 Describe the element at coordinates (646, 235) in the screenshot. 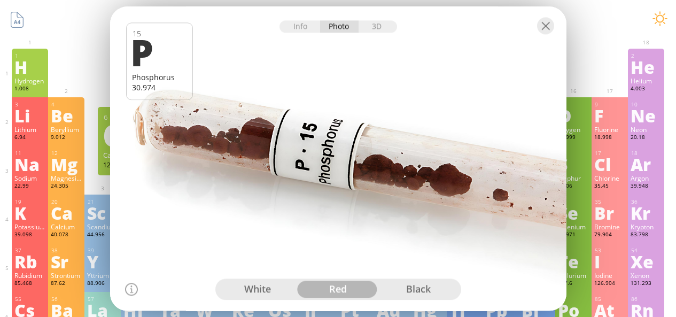

I see `div: 83.798` at that location.